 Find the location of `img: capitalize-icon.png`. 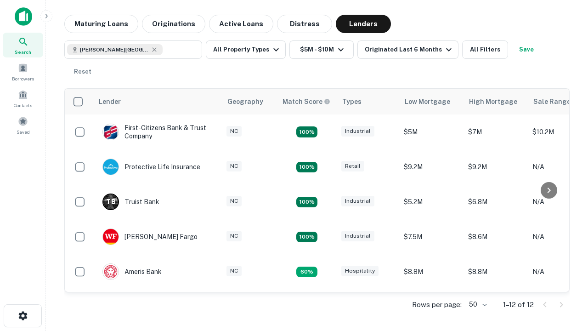

img: capitalize-icon.png is located at coordinates (23, 17).